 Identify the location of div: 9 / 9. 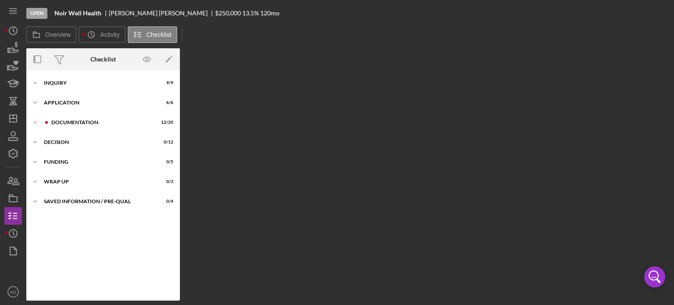
(165, 83).